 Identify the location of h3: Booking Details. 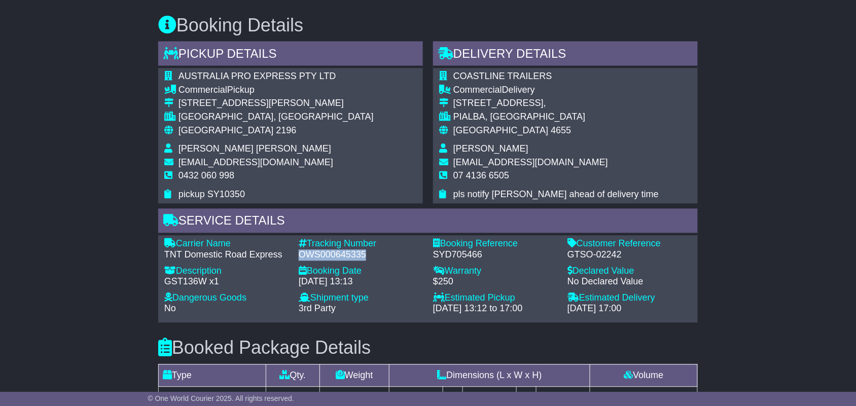
(428, 25).